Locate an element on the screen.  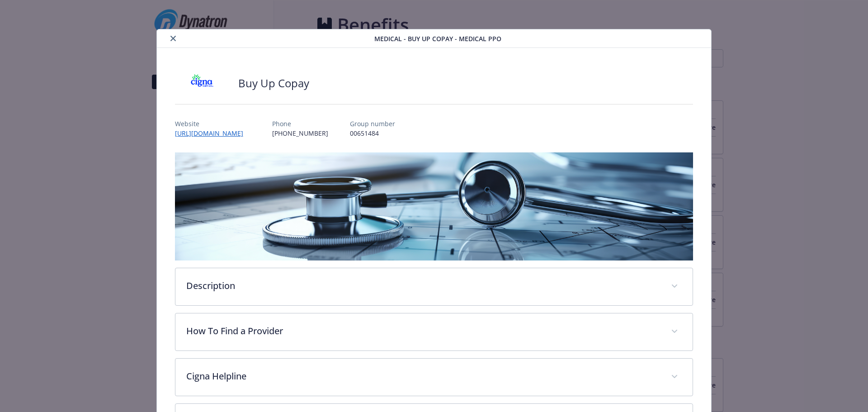
p: Phone is located at coordinates (300, 123).